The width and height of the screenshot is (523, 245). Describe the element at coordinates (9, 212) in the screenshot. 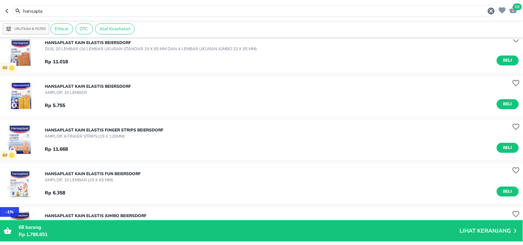

I see `p: - 1 %` at that location.